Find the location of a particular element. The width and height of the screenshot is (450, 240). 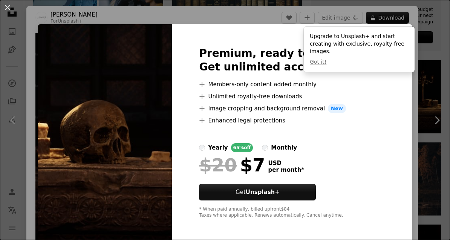

div: monthly is located at coordinates (284, 148).